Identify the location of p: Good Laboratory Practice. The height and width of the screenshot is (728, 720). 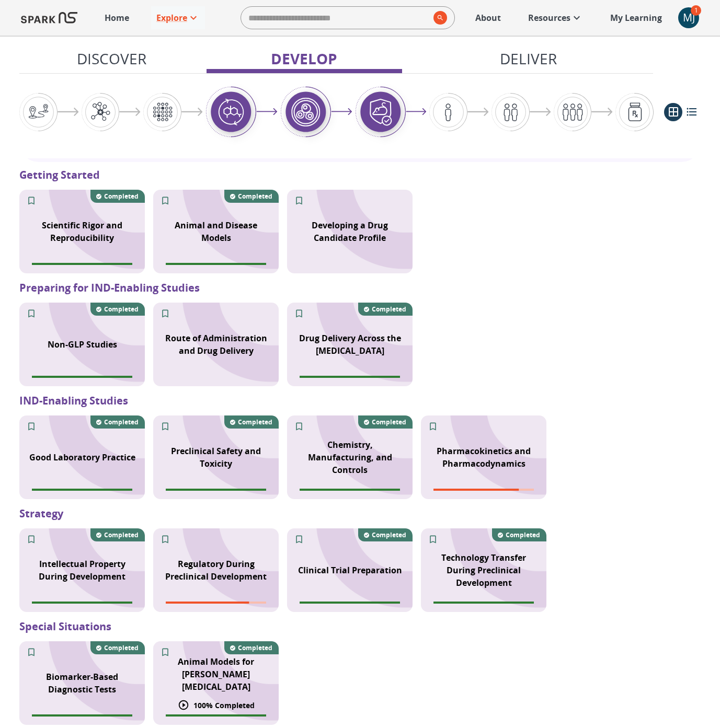
(82, 458).